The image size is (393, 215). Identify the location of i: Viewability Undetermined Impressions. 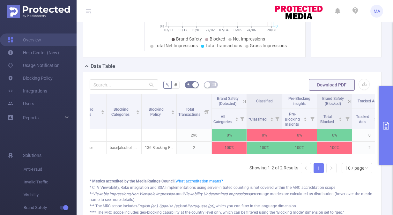
(217, 194).